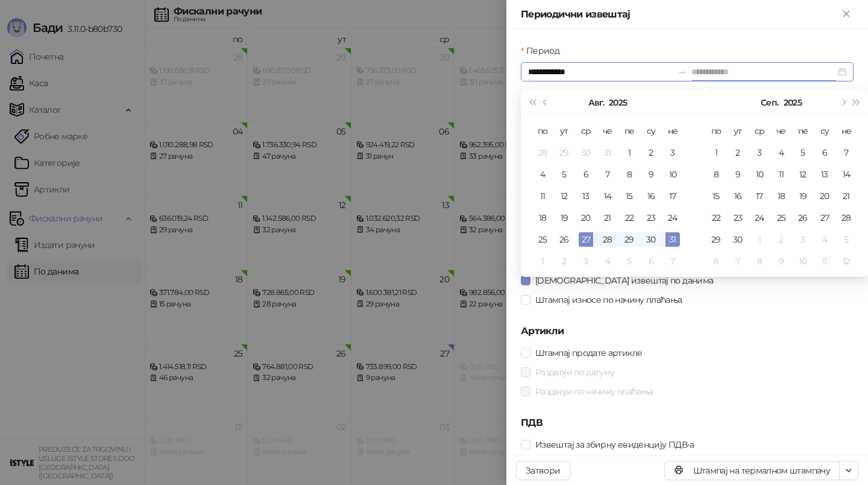  What do you see at coordinates (752, 470) in the screenshot?
I see `button: Штампај на термалном штампачу` at bounding box center [752, 470].